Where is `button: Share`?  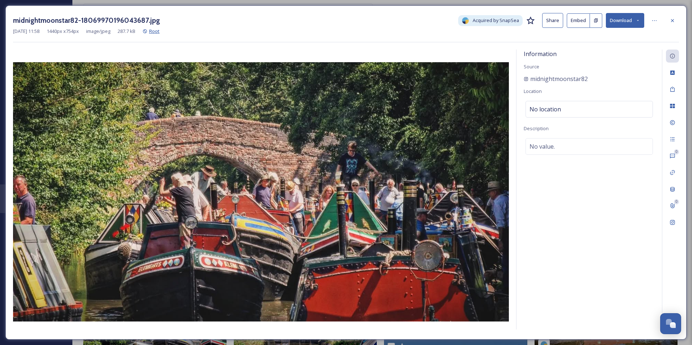
button: Share is located at coordinates (553, 20).